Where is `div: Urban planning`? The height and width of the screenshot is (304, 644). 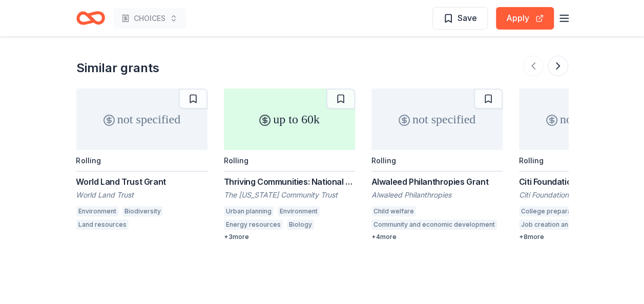
div: Urban planning is located at coordinates (248, 212).